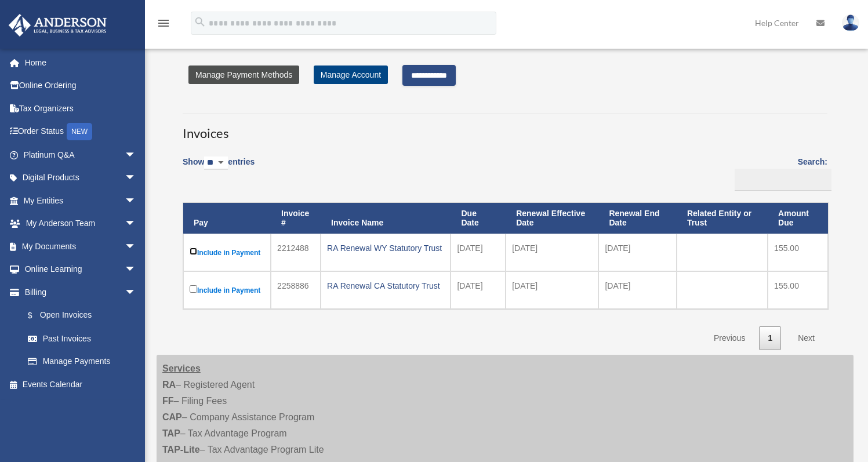 This screenshot has height=462, width=868. What do you see at coordinates (81, 224) in the screenshot?
I see `a: My Anderson Teamarrow_drop_down` at bounding box center [81, 224].